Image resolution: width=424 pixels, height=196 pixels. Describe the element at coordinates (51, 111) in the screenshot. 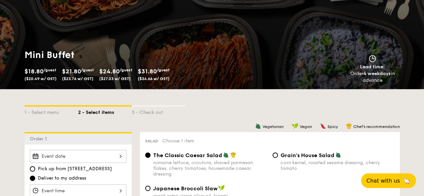

I see `div: 1 - Select menu` at that location.